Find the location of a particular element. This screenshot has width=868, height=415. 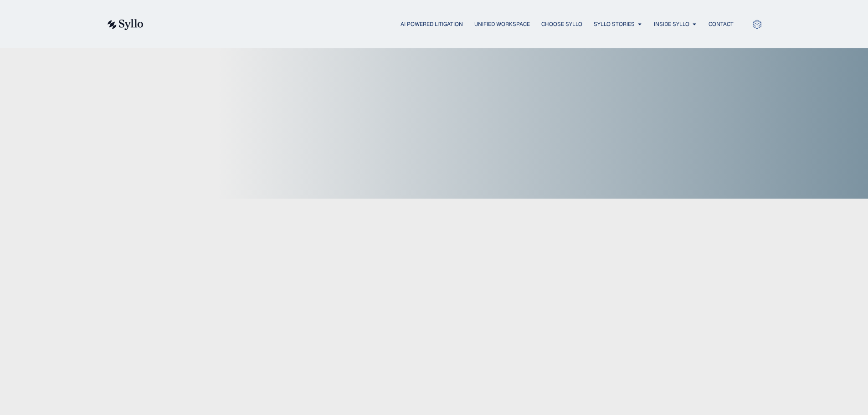

a: Inside Syllo is located at coordinates (671, 24).